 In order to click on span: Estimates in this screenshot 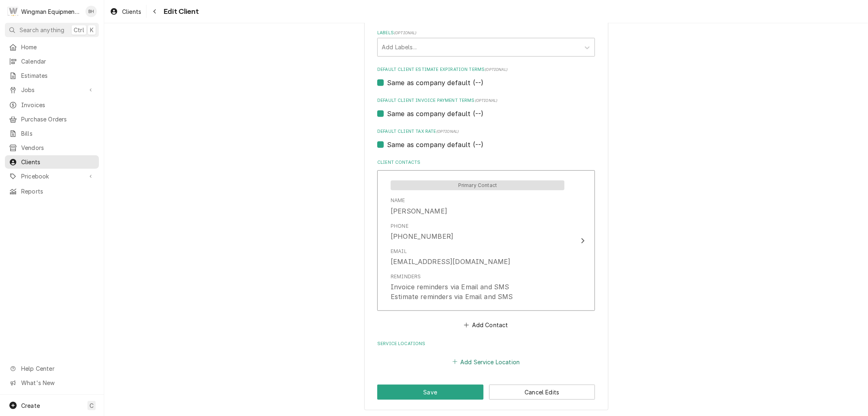, I will do `click(58, 75)`.